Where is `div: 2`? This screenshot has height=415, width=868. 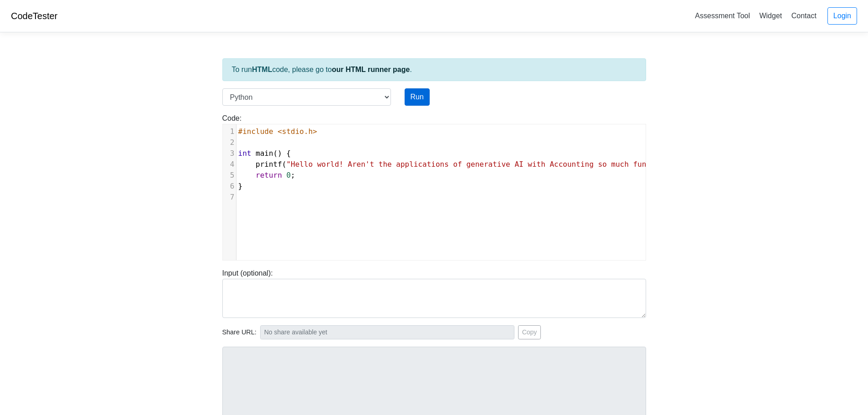
div: 2 is located at coordinates (229, 142).